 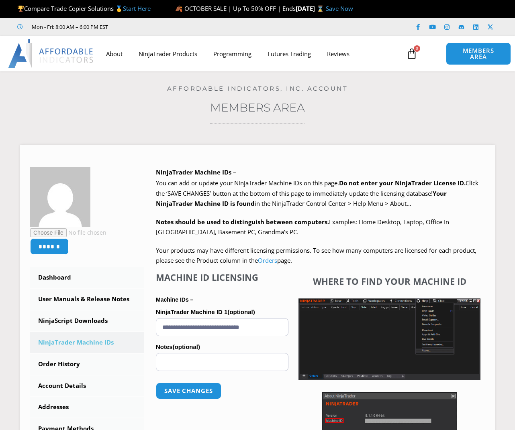 I want to click on span: Click the ‘SAVE CHANGES’ button at the bottom of this page to immediately update the licensing da..., so click(x=317, y=193).